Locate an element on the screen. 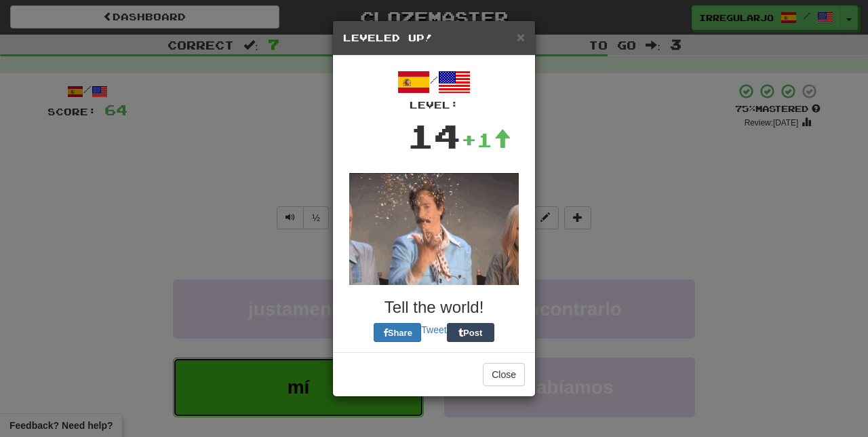 This screenshot has height=437, width=868. div: +1 is located at coordinates (486, 140).